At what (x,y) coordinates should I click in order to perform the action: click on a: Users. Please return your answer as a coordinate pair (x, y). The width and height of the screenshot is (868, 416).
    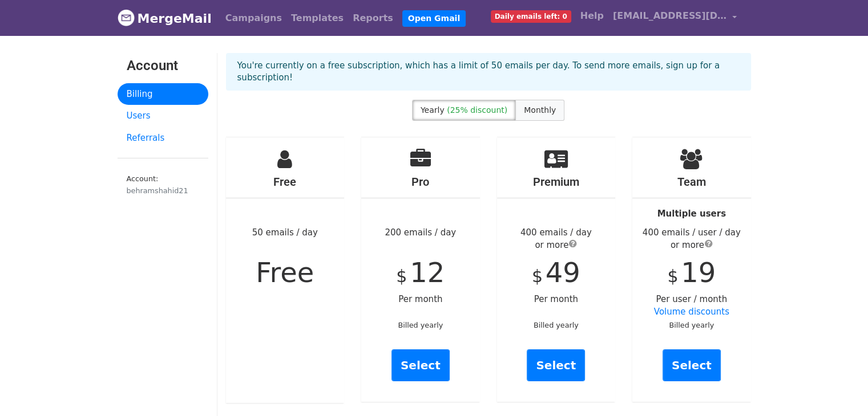
    Looking at the image, I should click on (163, 116).